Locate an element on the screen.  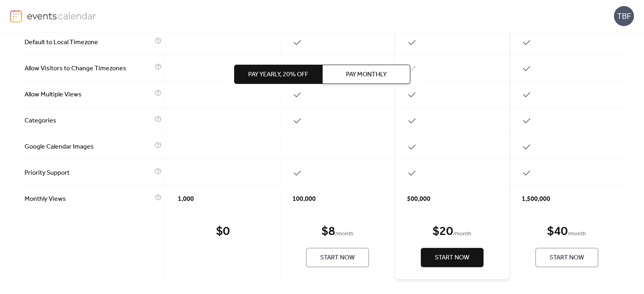
span: 1,000 is located at coordinates (186, 199).